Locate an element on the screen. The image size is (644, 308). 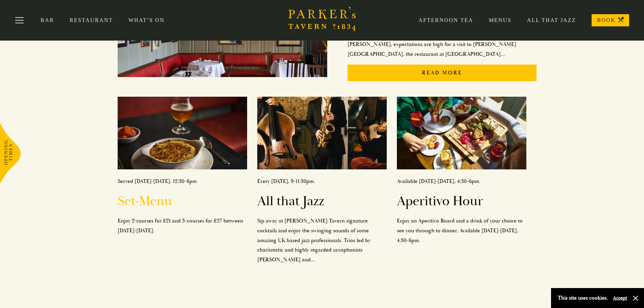
h2: Set-Menu is located at coordinates (182, 201).